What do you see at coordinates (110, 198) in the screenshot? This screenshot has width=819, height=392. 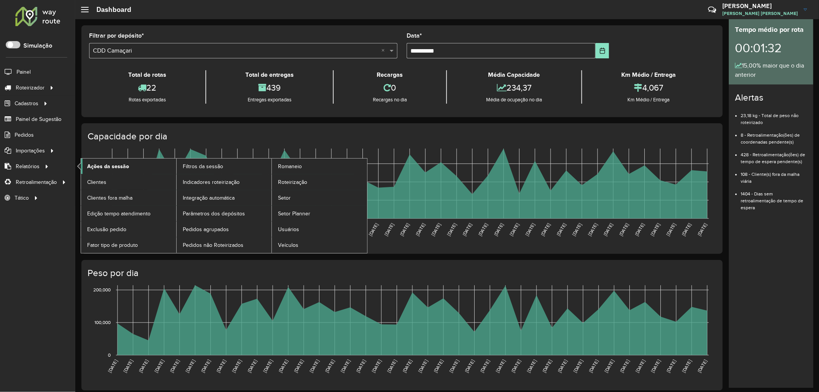 I see `span: Clientes fora malha` at bounding box center [110, 198].